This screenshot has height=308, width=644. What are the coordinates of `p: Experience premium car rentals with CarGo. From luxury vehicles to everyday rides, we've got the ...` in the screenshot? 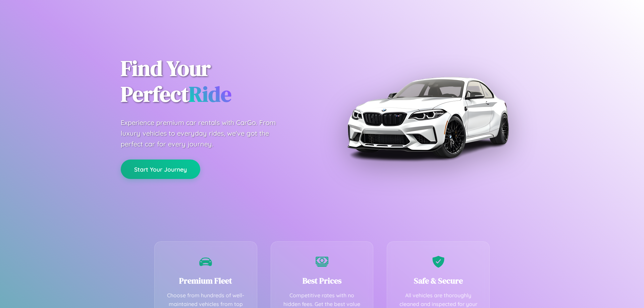 It's located at (204, 133).